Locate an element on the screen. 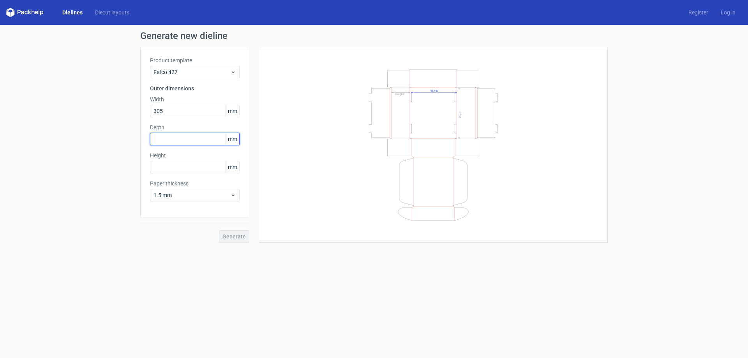  a: Diecut layouts is located at coordinates (112, 12).